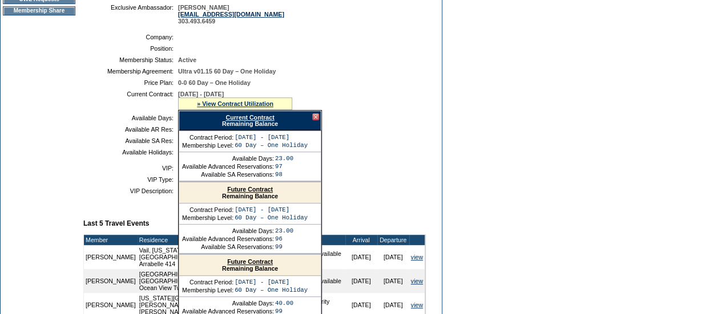 The width and height of the screenshot is (722, 314). I want to click on td: Membership Agreement:, so click(131, 71).